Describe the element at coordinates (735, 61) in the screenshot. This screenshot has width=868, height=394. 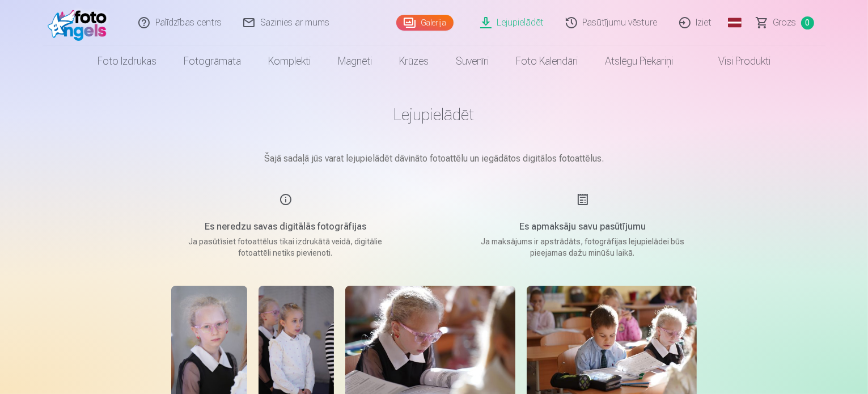
I see `a: Visi produkti` at that location.